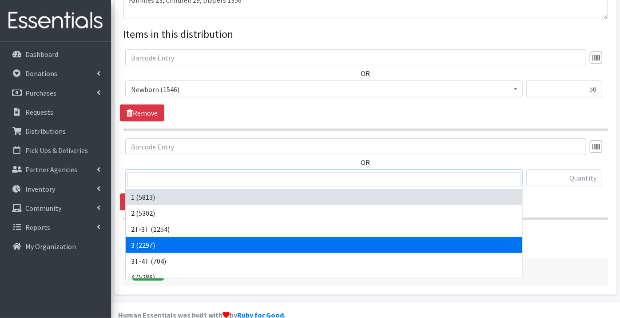  What do you see at coordinates (324, 229) in the screenshot?
I see `li: 2T-3T (1254)` at bounding box center [324, 229].